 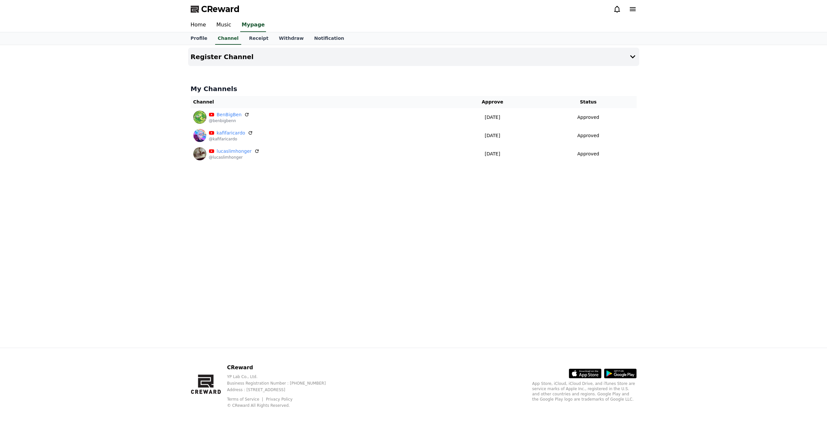 I want to click on p: App Store, iCloud, iCloud Drive, and iTunes Store are service marks of Apple Inc., registered in ..., so click(x=585, y=391).